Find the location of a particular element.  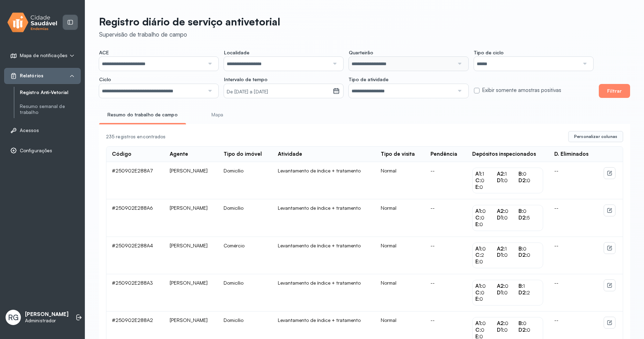

div: Tipo do imóvel is located at coordinates (243, 154).